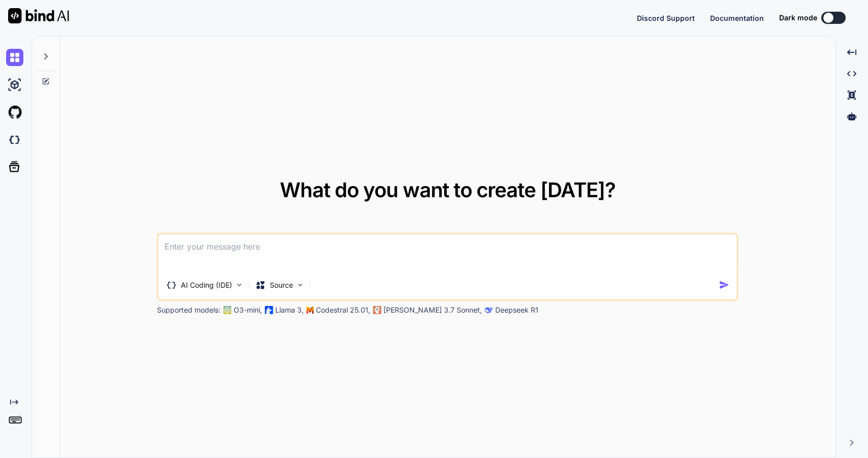 The width and height of the screenshot is (868, 458). What do you see at coordinates (281, 285) in the screenshot?
I see `p: Source` at bounding box center [281, 285].